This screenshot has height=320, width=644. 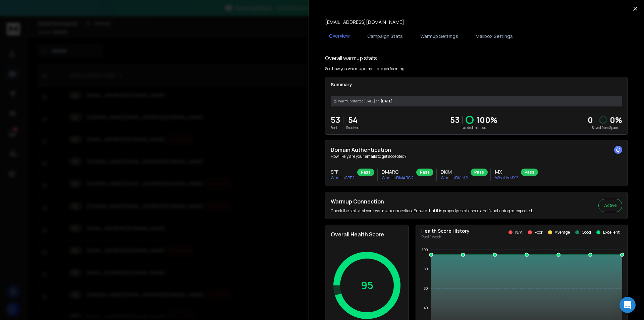 What do you see at coordinates (426, 288) in the screenshot?
I see `tspan: 60` at bounding box center [426, 288].